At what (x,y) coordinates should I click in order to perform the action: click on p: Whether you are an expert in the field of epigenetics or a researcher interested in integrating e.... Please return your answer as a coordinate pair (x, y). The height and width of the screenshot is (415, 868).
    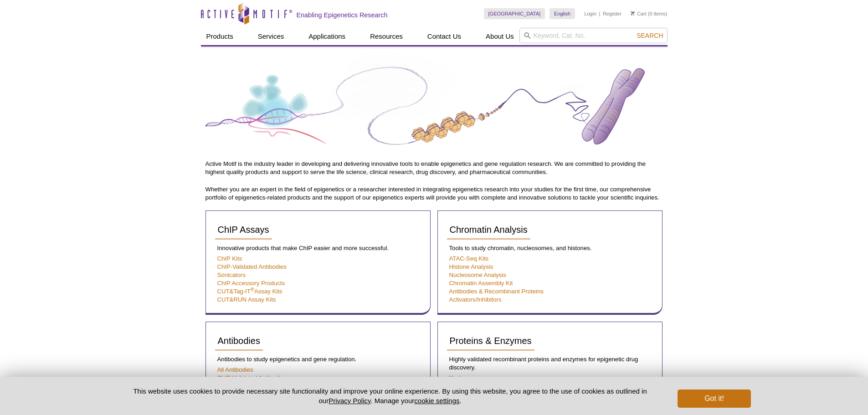
    Looking at the image, I should click on (434, 193).